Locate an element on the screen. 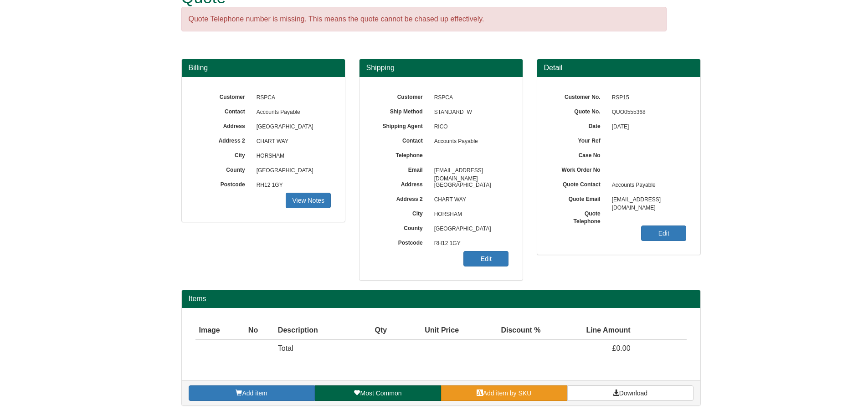 This screenshot has width=868, height=415. th: Discount % is located at coordinates (503, 330).